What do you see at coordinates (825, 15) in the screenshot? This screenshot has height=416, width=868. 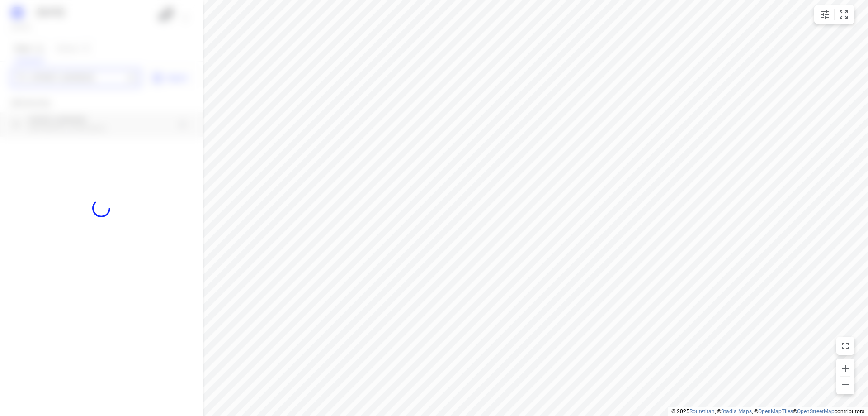 I see `button: Map settings` at bounding box center [825, 15].